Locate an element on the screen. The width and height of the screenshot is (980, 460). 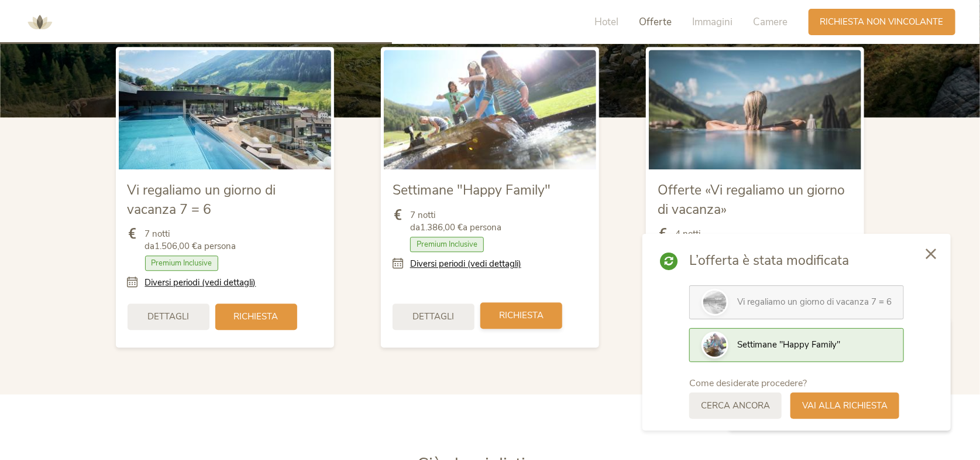
img: AMONTI & LUNARIS Wellnessresort is located at coordinates (40, 22).